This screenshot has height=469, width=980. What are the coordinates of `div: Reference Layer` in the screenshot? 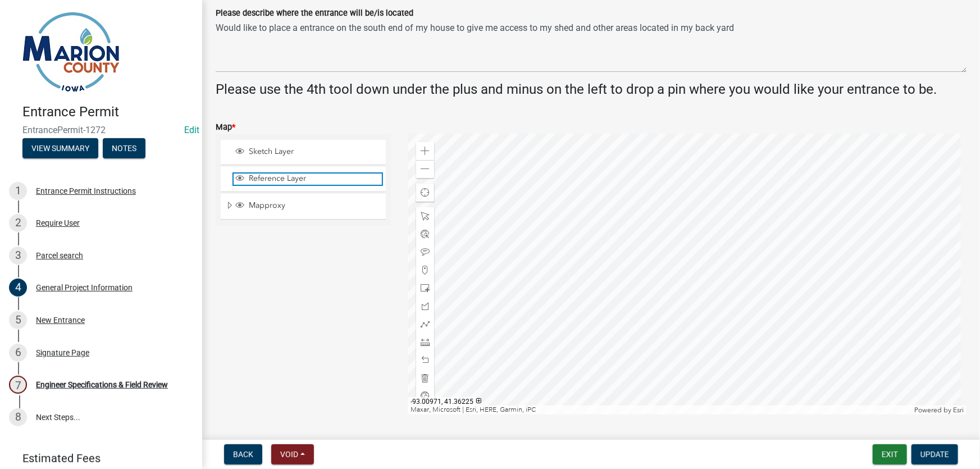 It's located at (308, 179).